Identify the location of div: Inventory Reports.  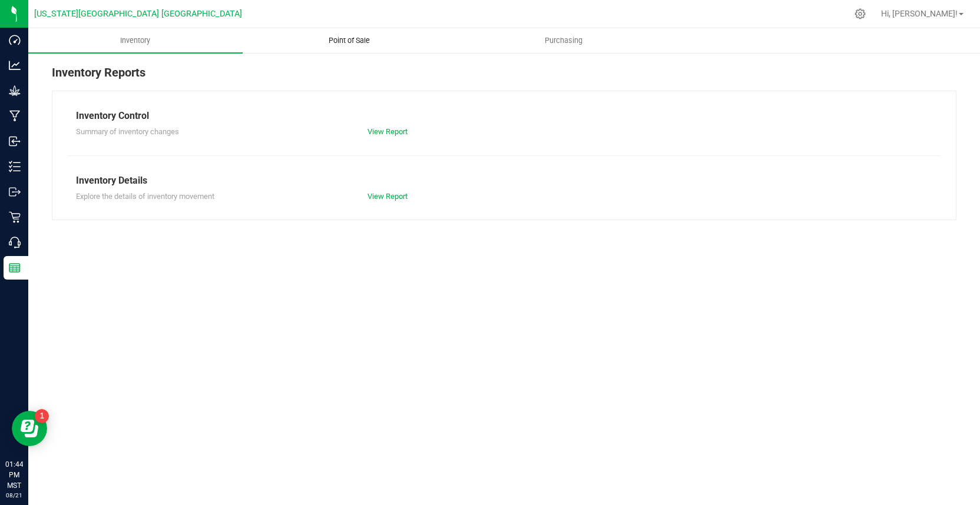
(504, 77).